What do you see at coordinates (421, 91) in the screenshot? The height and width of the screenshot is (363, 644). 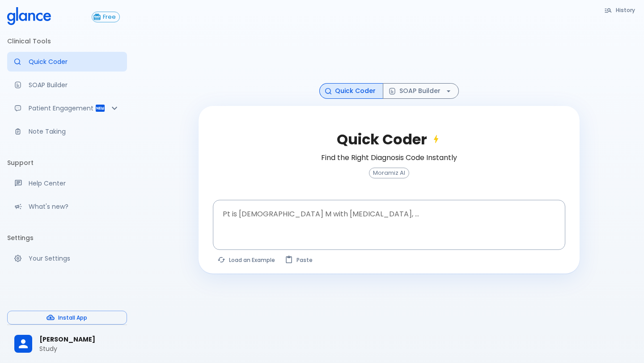 I see `button: SOAP Builder` at bounding box center [421, 91].